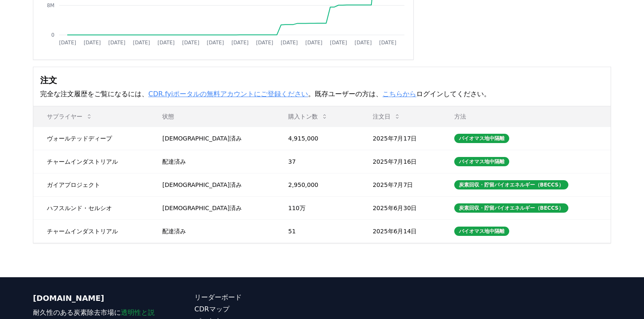 Image resolution: width=644 pixels, height=319 pixels. What do you see at coordinates (345, 94) in the screenshot?
I see `font: 。既存ユーザーの方は、` at bounding box center [345, 94].